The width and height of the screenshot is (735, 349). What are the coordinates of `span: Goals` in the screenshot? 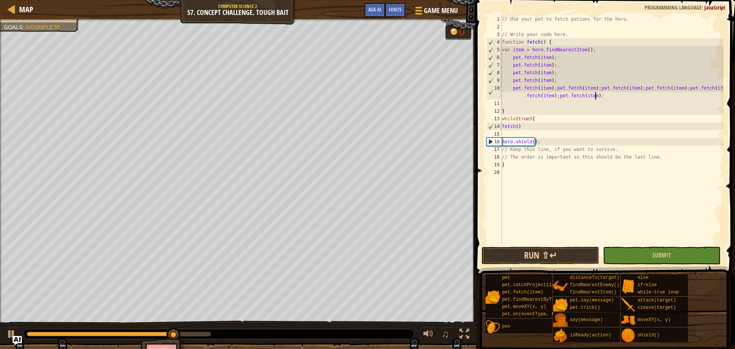 It's located at (13, 27).